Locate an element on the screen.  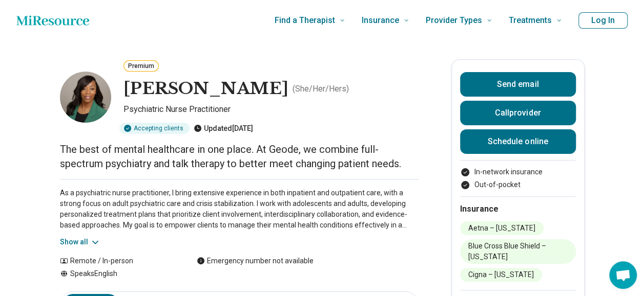
img: Altrovise Martin, Psychiatric Nurse Practitioner is located at coordinates (86, 97).